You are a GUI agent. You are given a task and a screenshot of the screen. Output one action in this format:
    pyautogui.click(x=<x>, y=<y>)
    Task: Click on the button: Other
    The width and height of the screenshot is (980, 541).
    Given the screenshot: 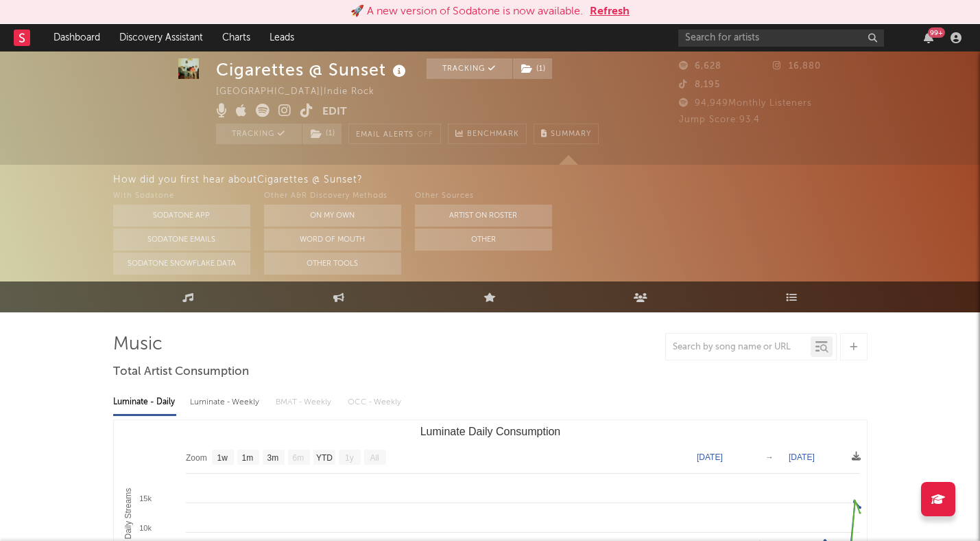 What is the action you would take?
    pyautogui.click(x=483, y=239)
    